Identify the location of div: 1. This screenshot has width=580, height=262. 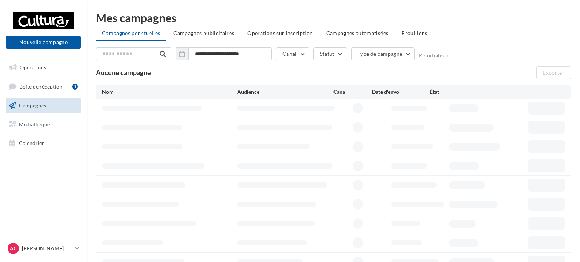
(75, 87).